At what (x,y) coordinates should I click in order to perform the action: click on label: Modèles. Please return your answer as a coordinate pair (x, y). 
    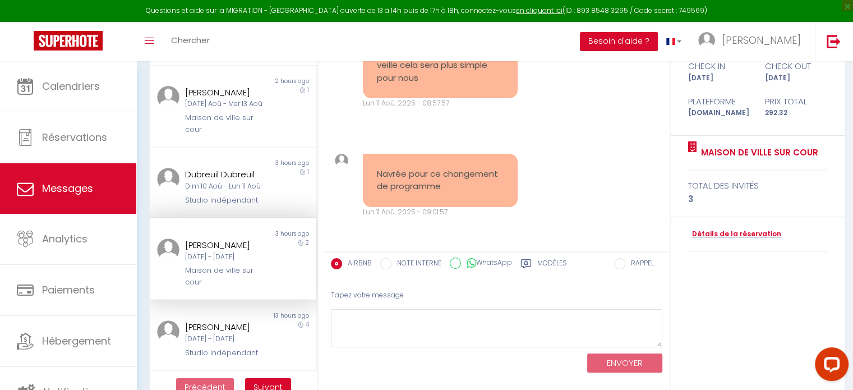
    Looking at the image, I should click on (552, 265).